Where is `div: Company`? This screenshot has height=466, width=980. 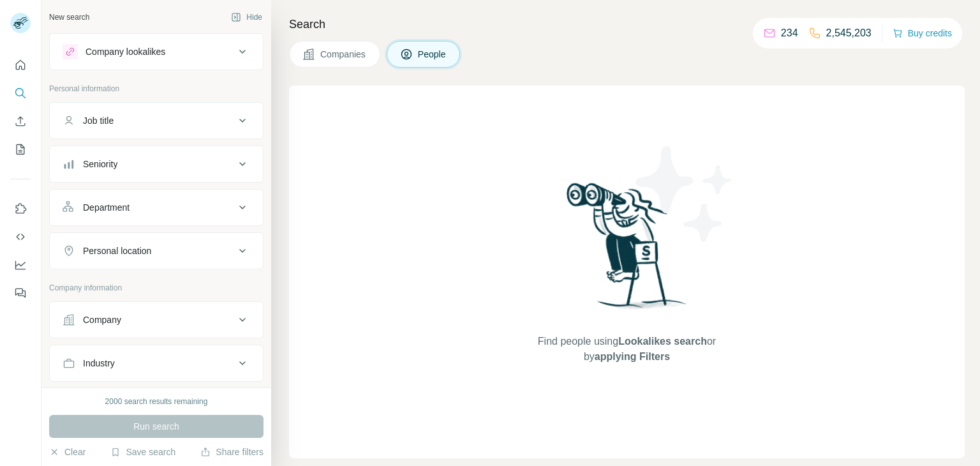
div: Company is located at coordinates (102, 320).